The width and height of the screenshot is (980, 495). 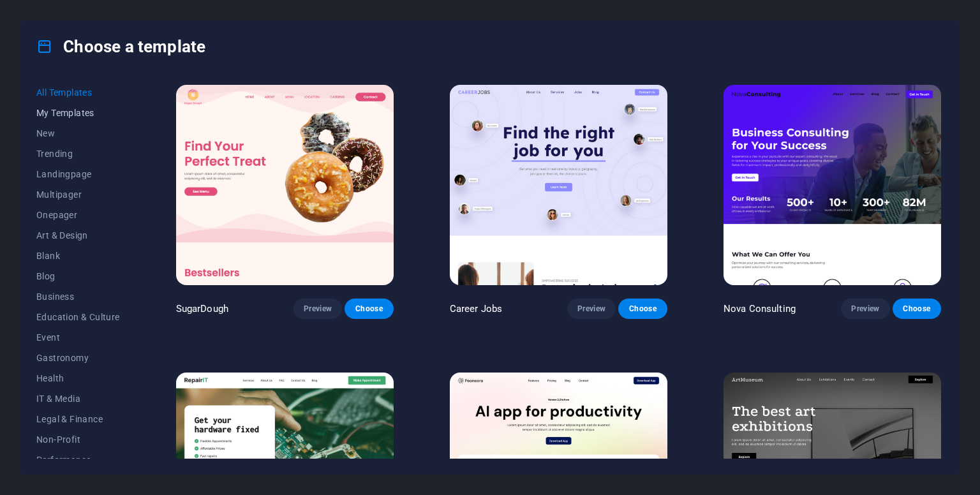 I want to click on span: My Templates, so click(x=78, y=113).